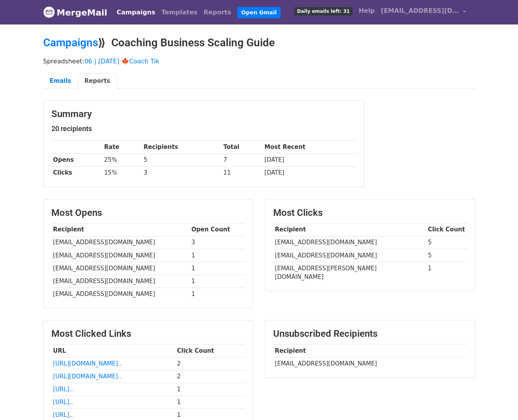  Describe the element at coordinates (259, 13) in the screenshot. I see `a: Open Gmail` at that location.